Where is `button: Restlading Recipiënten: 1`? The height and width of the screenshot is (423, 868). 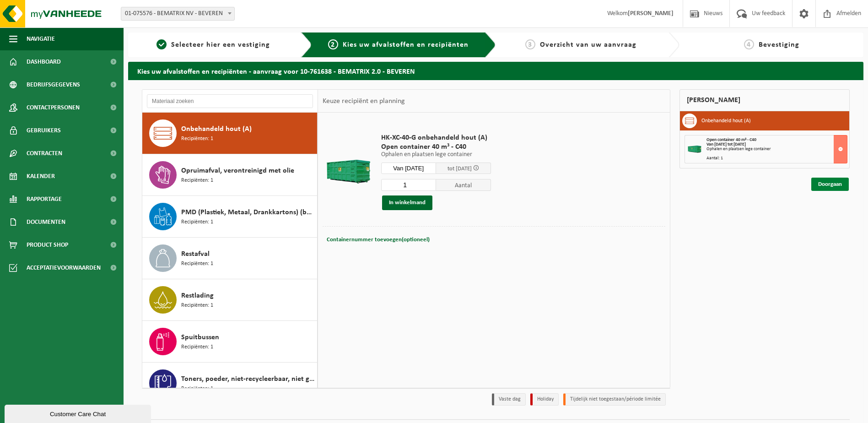 button: Restlading Recipiënten: 1 is located at coordinates (230, 299).